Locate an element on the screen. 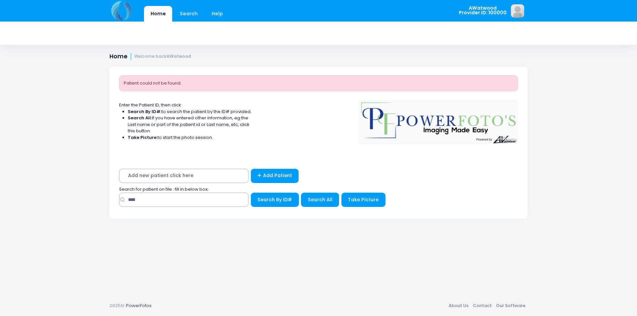 This screenshot has width=637, height=316. li: to search the patient by the ID# provided. is located at coordinates (190, 112).